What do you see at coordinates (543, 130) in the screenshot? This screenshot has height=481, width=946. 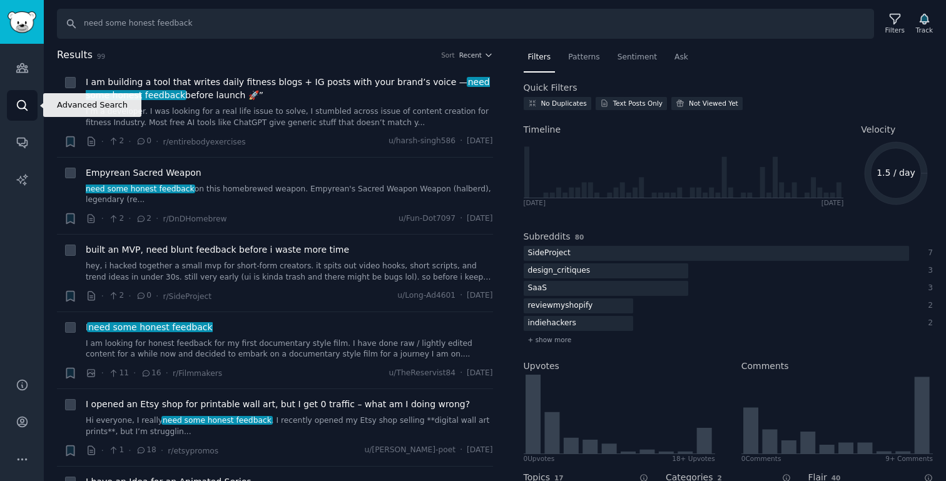 I see `span: Timeline` at bounding box center [543, 130].